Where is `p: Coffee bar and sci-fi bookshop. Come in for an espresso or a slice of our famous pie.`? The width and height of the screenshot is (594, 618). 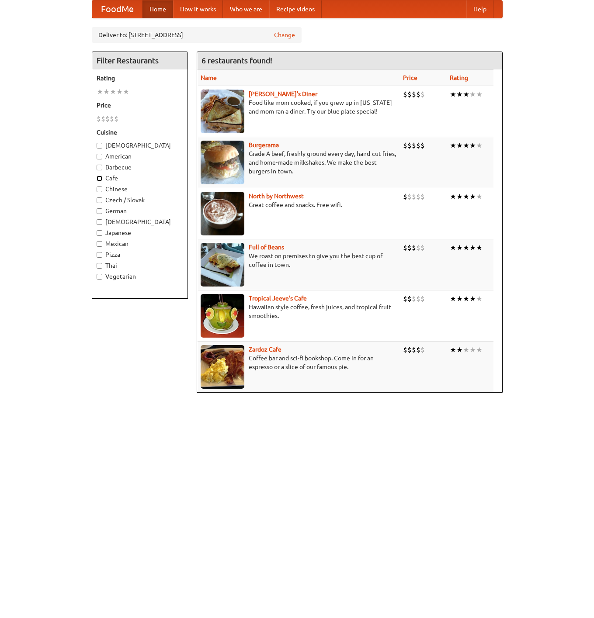 p: Coffee bar and sci-fi bookshop. Come in for an espresso or a slice of our famous pie. is located at coordinates (298, 363).